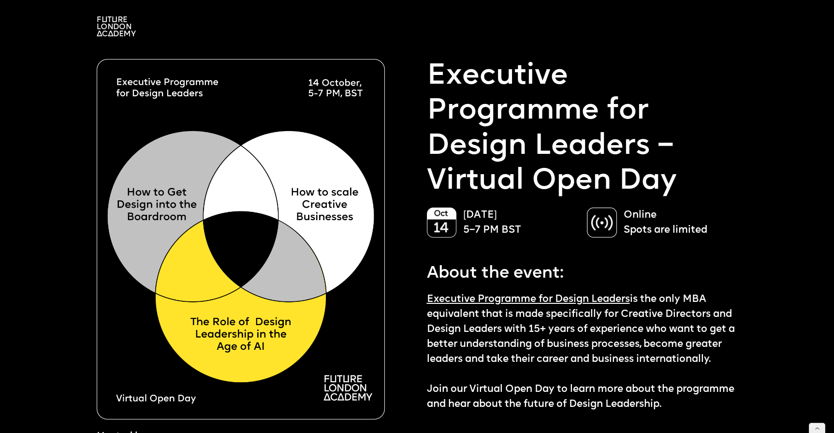  I want to click on p: About the event:, so click(587, 271).